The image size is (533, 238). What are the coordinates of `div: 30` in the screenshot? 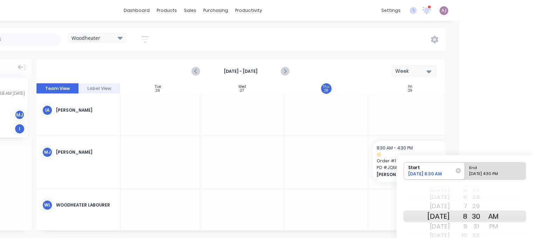 It's located at (476, 216).